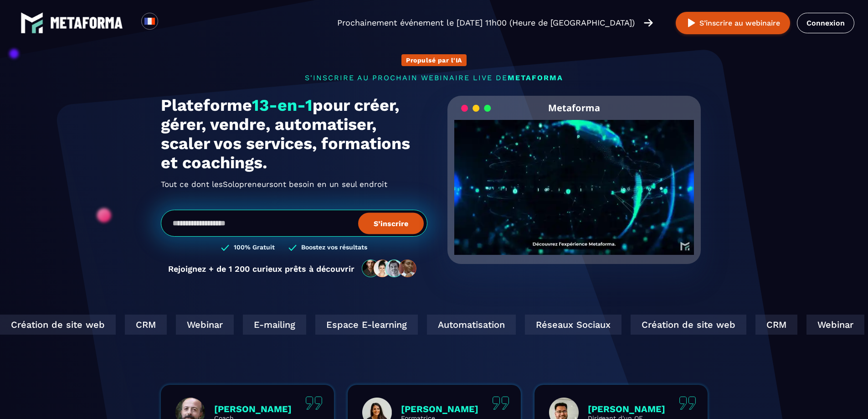 This screenshot has width=868, height=419. I want to click on button: S’inscrire au webinaire, so click(733, 23).